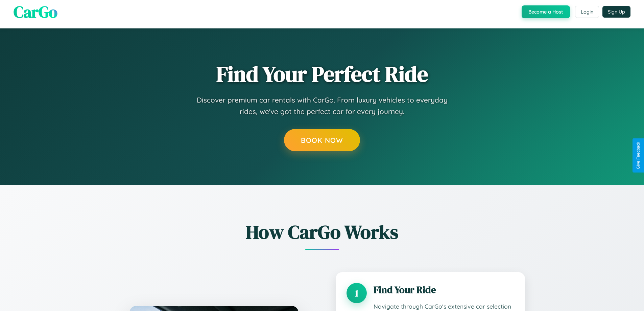 The height and width of the screenshot is (311, 644). I want to click on span: CarGo, so click(35, 12).